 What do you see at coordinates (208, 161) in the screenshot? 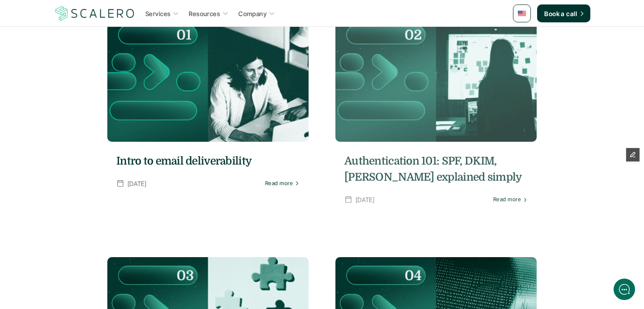
I see `a: Intro to email deliverability` at bounding box center [208, 161].